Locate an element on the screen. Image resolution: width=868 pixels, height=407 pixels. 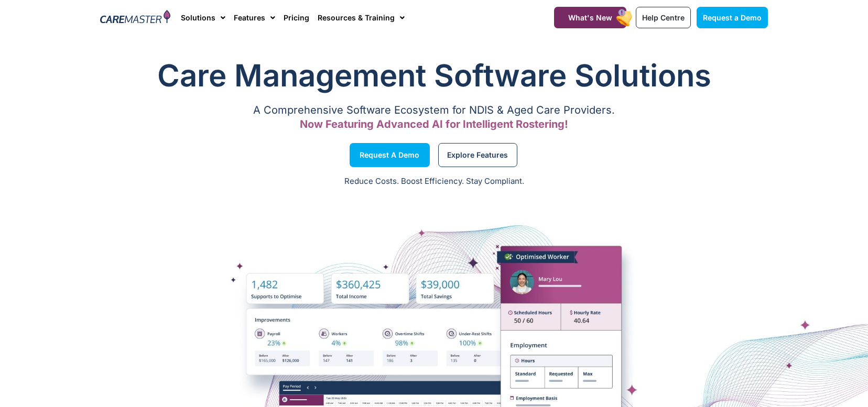
span: Help Centre is located at coordinates (663, 17).